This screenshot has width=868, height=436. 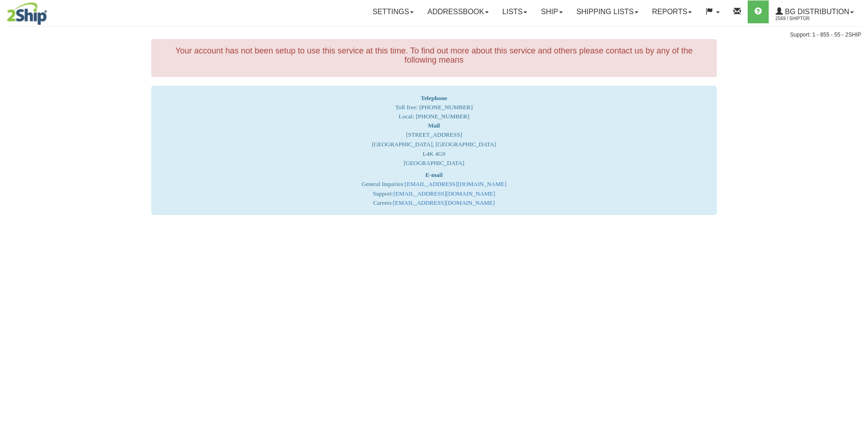 I want to click on a: Settings, so click(x=393, y=12).